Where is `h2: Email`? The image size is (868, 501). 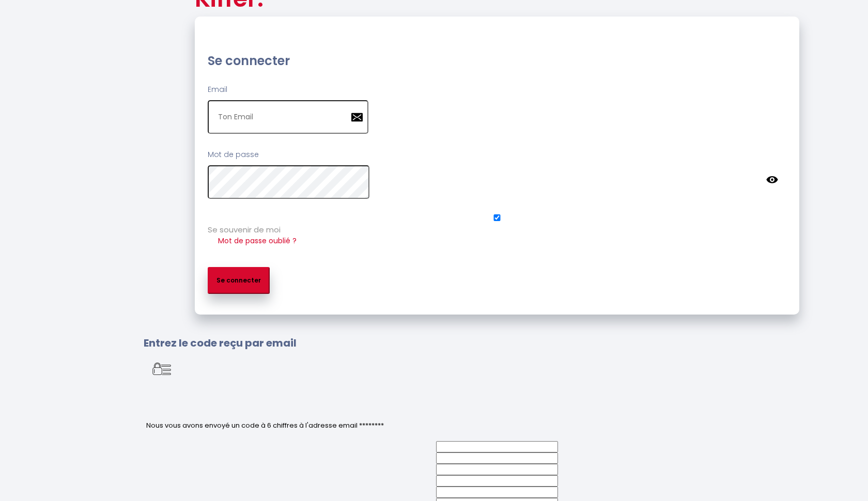 h2: Email is located at coordinates (497, 89).